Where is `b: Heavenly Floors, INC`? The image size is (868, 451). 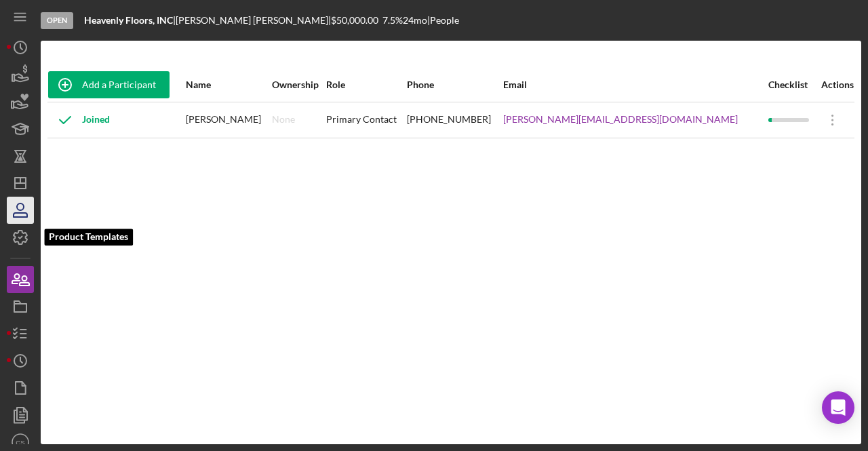
b: Heavenly Floors, INC is located at coordinates (128, 20).